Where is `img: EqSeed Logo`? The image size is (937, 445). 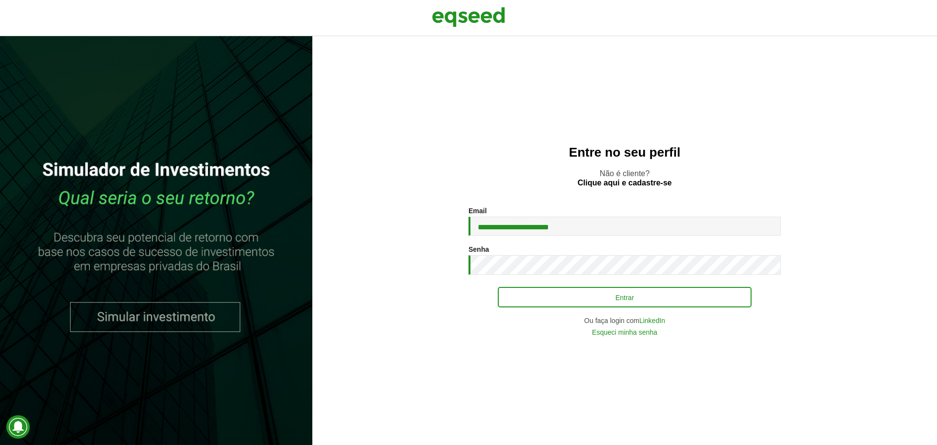
img: EqSeed Logo is located at coordinates (468, 17).